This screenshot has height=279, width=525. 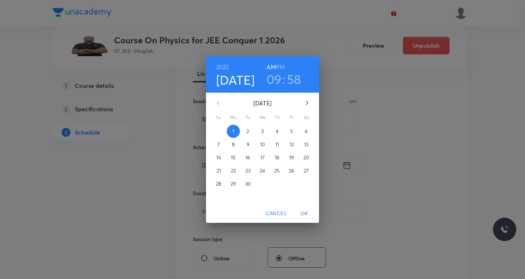 What do you see at coordinates (247, 157) in the screenshot?
I see `p: 16` at bounding box center [247, 157].